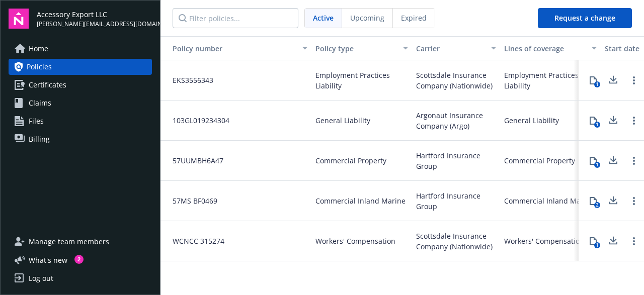 This screenshot has width=644, height=295. What do you see at coordinates (549, 201) in the screenshot?
I see `div: Commercial Inland Marine` at bounding box center [549, 201].